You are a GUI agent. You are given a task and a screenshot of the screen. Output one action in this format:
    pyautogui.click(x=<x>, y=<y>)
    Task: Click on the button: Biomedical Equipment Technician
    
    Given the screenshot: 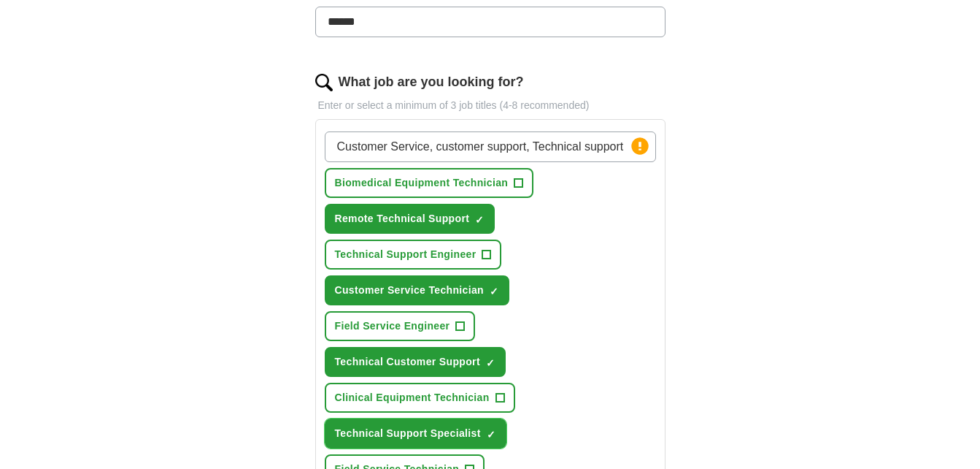 What is the action you would take?
    pyautogui.click(x=429, y=182)
    